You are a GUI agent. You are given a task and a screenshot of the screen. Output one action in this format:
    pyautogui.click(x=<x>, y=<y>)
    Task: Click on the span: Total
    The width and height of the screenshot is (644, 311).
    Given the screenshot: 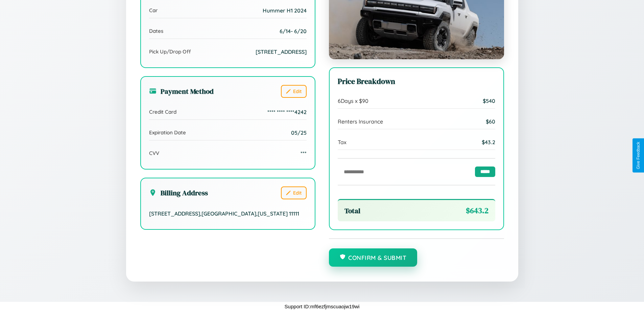 What is the action you would take?
    pyautogui.click(x=352, y=210)
    